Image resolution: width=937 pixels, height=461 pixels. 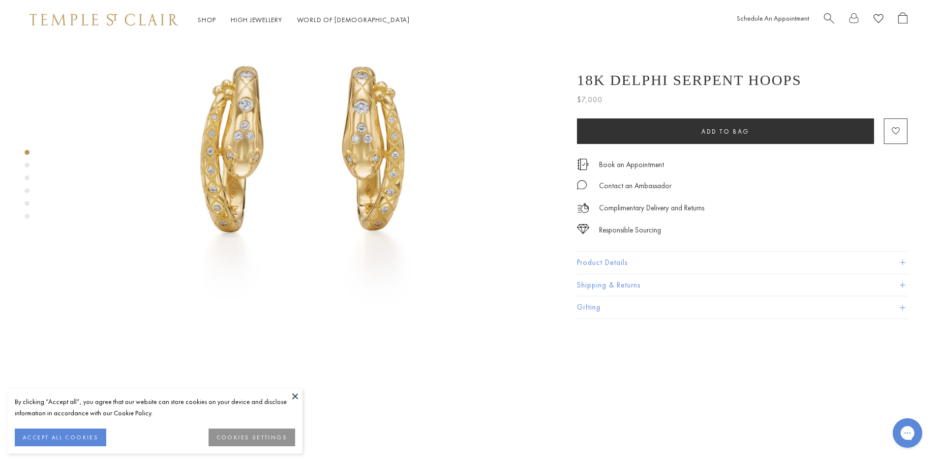 I want to click on a: Search, so click(x=829, y=20).